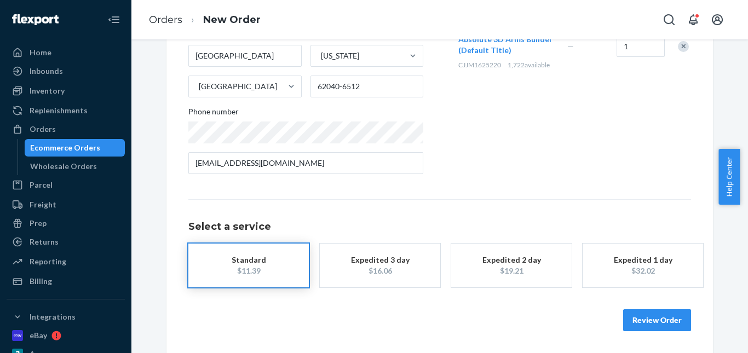  What do you see at coordinates (380, 271) in the screenshot?
I see `div: $16.06` at bounding box center [380, 271].